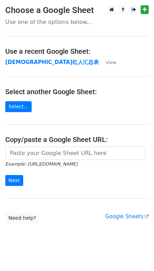  What do you see at coordinates (77, 92) in the screenshot?
I see `h4: Select another Google Sheet:` at bounding box center [77, 92].